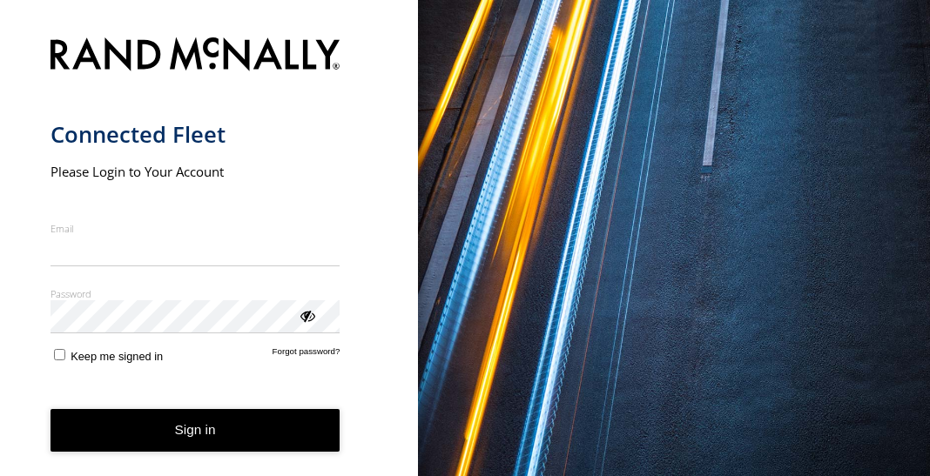 Image resolution: width=930 pixels, height=476 pixels. What do you see at coordinates (307, 354) in the screenshot?
I see `a: Forgot password?` at bounding box center [307, 354].